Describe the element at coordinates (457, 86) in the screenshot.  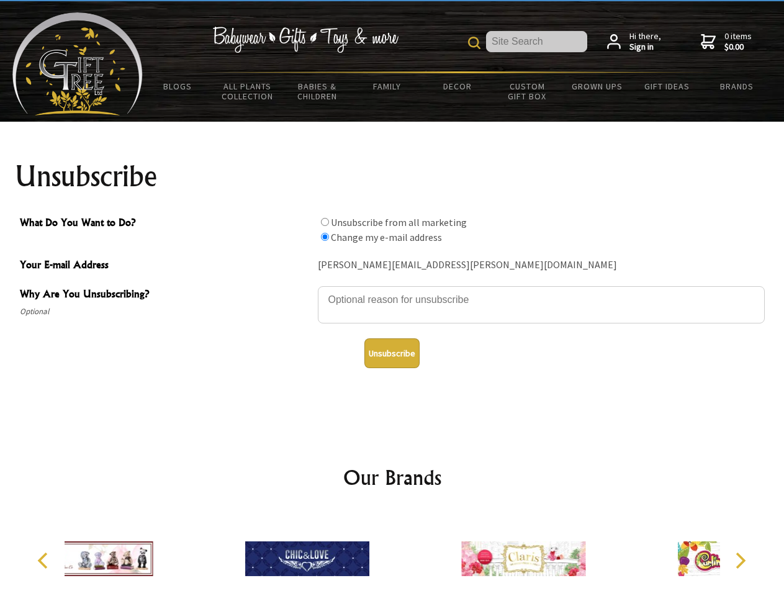
I see `a: Decor` at that location.